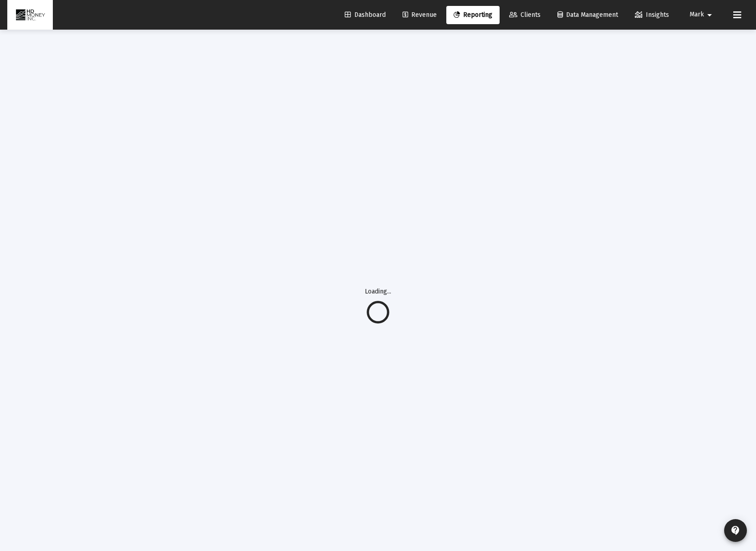  Describe the element at coordinates (524, 14) in the screenshot. I see `span: Clients` at that location.